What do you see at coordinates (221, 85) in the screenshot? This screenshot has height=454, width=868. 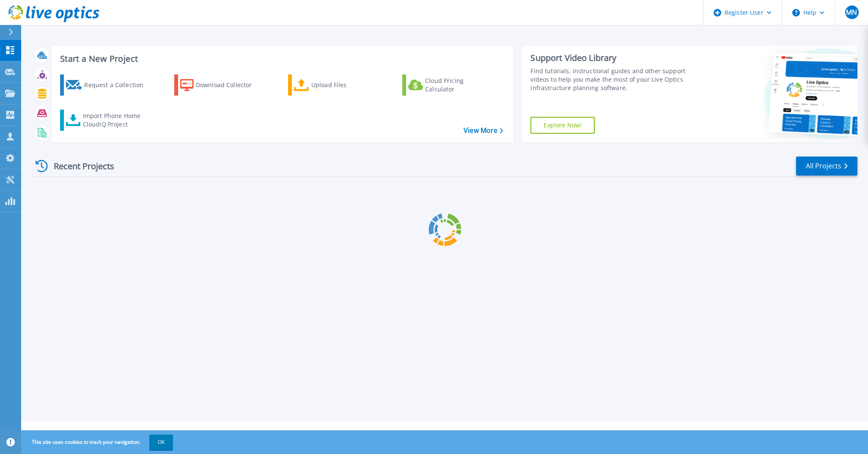 I see `a: Download Collector` at bounding box center [221, 85].